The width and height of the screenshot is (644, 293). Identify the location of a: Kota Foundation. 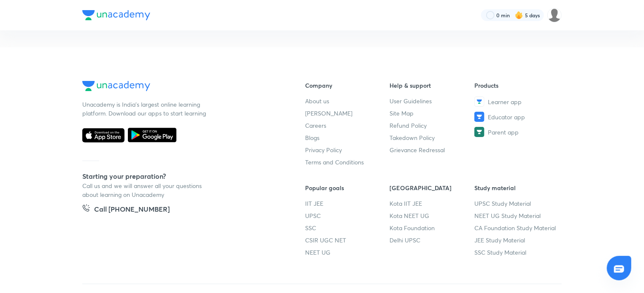
(432, 228).